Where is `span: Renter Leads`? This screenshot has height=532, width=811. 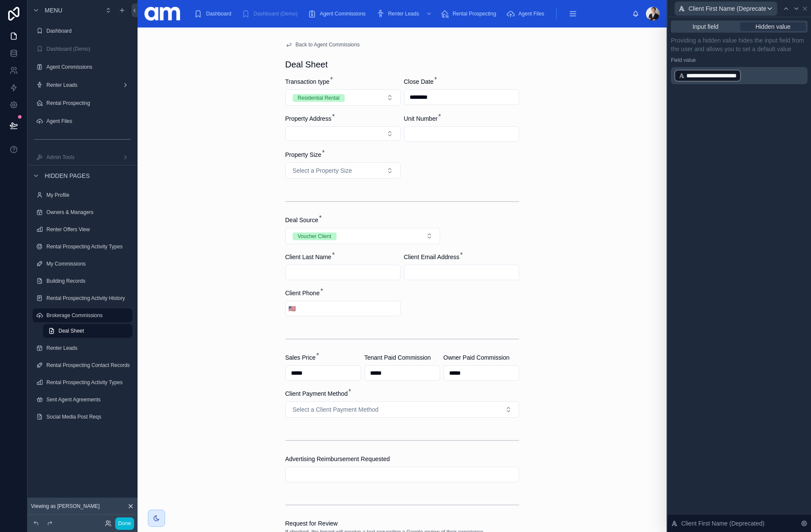
span: Renter Leads is located at coordinates (403, 14).